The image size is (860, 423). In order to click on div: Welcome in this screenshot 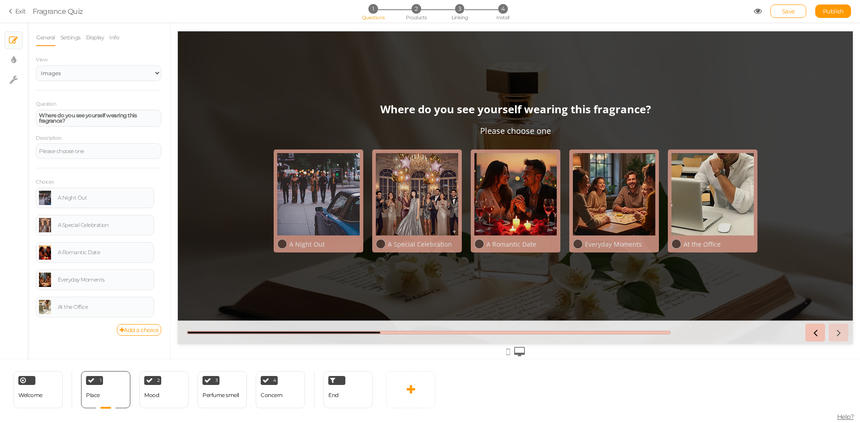, I will do `click(38, 390)`.